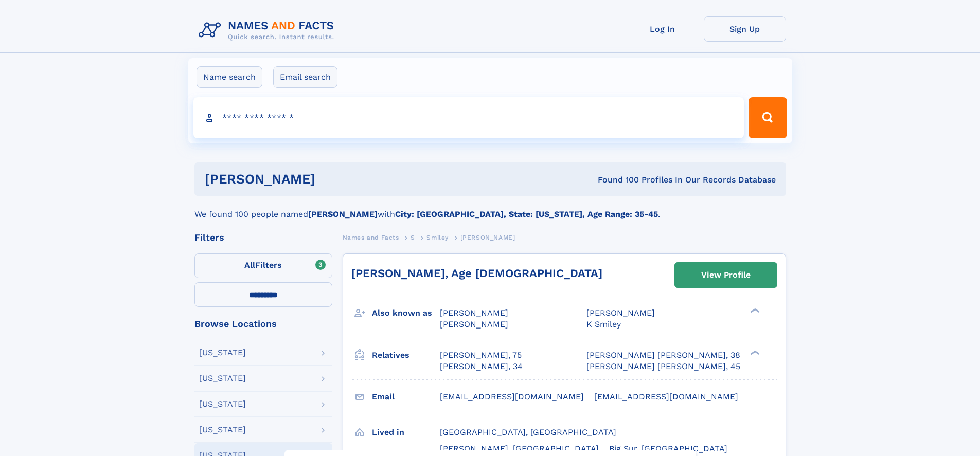 The height and width of the screenshot is (456, 980). Describe the element at coordinates (616, 180) in the screenshot. I see `div: Found 100 Profiles In Our Records Database` at that location.